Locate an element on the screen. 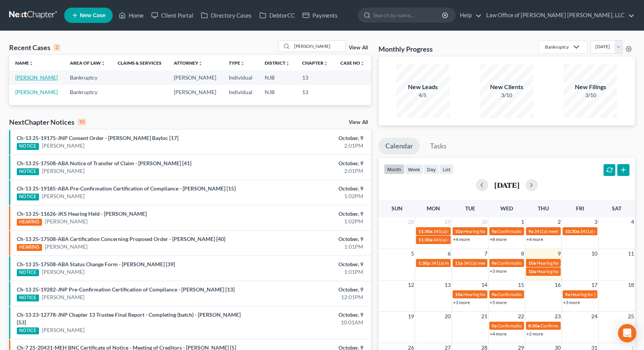 This screenshot has height=350, width=644. span: 10 is located at coordinates (595, 253).